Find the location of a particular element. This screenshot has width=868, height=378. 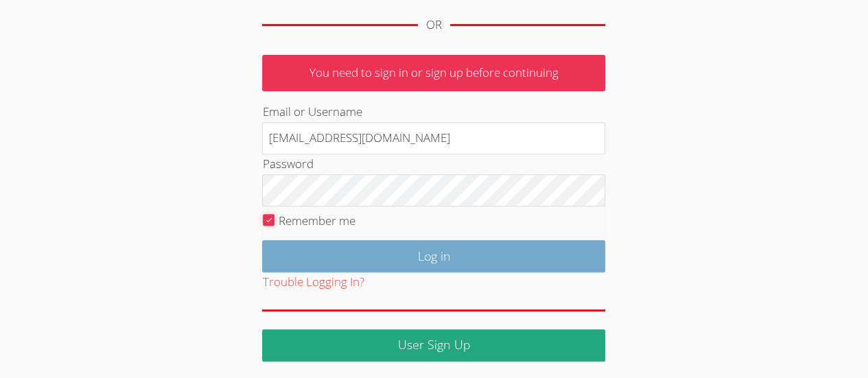

div: OR is located at coordinates (433, 24).